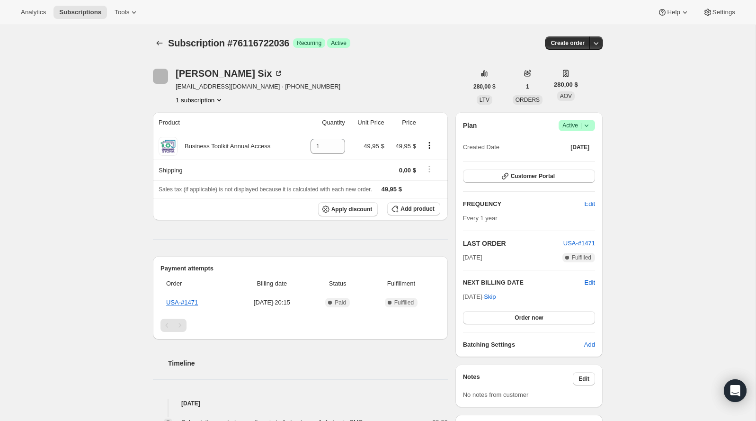  What do you see at coordinates (533, 176) in the screenshot?
I see `span: Customer Portal` at bounding box center [533, 176].